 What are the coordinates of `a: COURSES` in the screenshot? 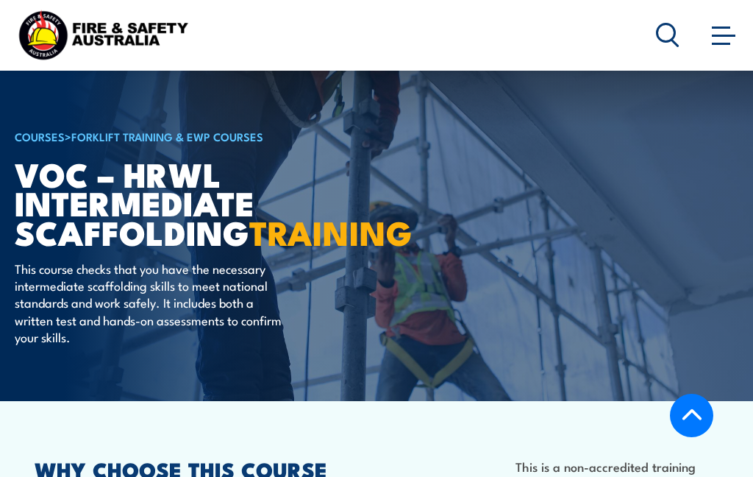 It's located at (40, 136).